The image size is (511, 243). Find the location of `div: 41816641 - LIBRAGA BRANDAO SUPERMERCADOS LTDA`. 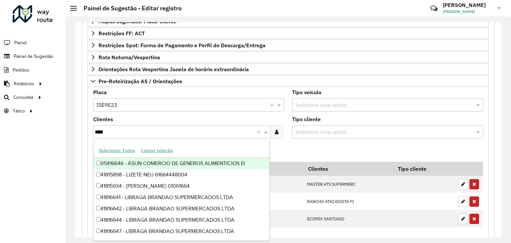

div: 41816641 - LIBRAGA BRANDAO SUPERMERCADOS LTDA is located at coordinates (182, 197).